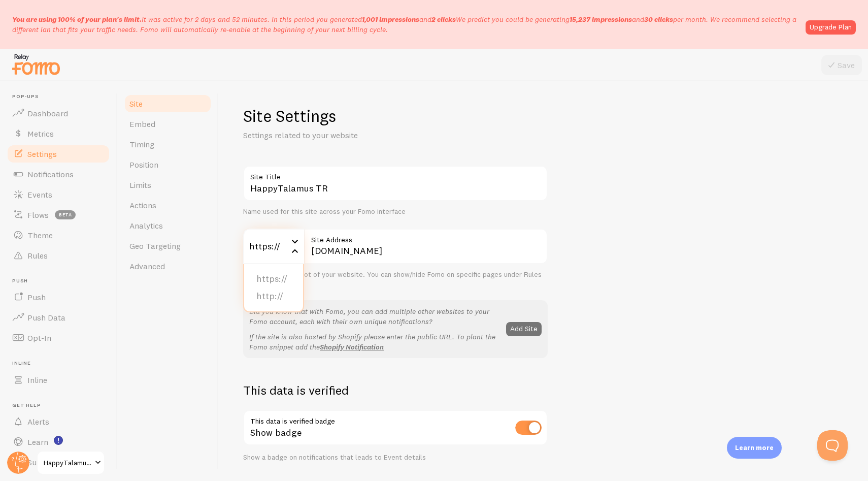 This screenshot has height=481, width=868. What do you see at coordinates (754, 448) in the screenshot?
I see `div: Learn more` at bounding box center [754, 448].